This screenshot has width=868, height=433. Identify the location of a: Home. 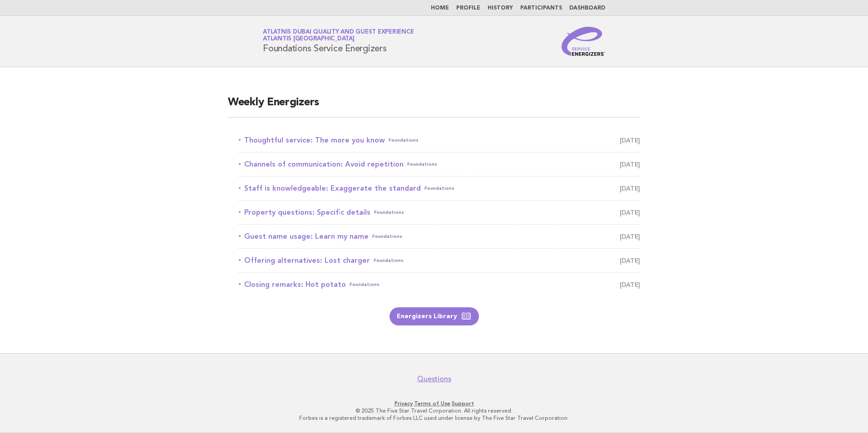
(440, 9).